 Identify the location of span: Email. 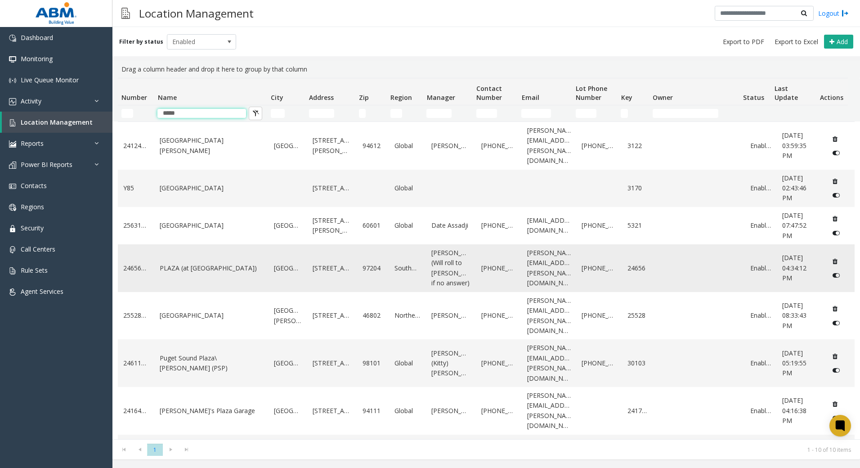
(530, 97).